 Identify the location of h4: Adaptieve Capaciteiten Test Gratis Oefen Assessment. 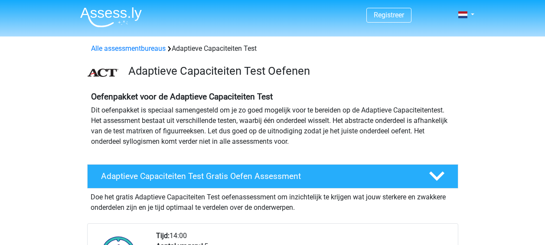
(258, 176).